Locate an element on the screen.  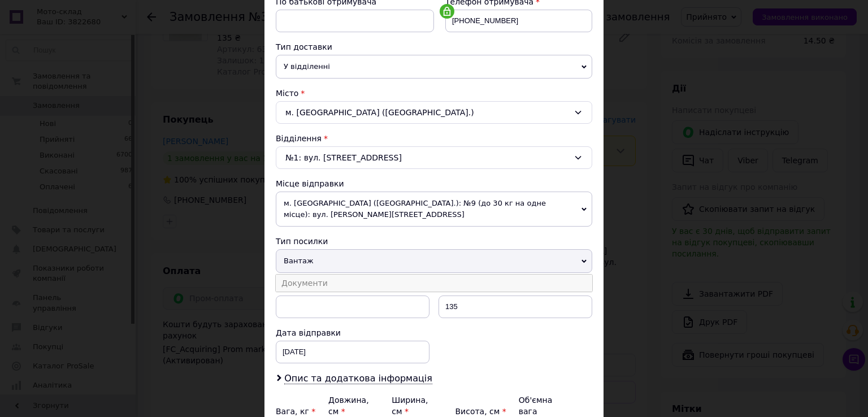
span: Опис та додаткова інформація is located at coordinates (358, 378).